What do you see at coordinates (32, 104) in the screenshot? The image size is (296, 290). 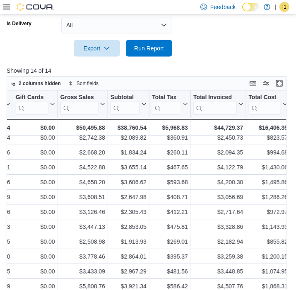 I see `div: Gift Card Sales` at bounding box center [32, 104].